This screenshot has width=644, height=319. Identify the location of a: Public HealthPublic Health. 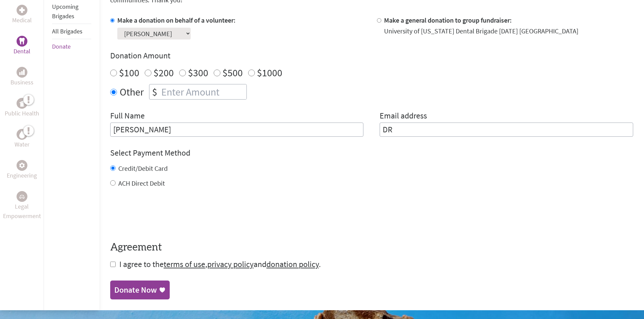
(22, 108).